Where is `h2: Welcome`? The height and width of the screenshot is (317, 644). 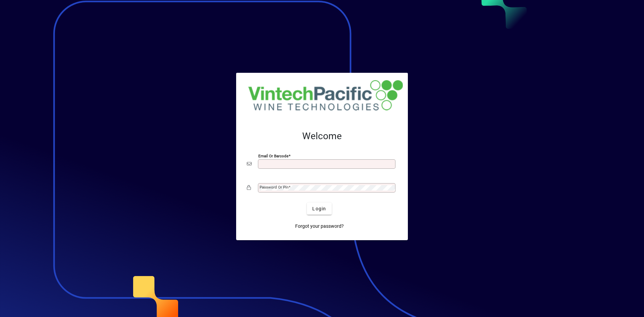 h2: Welcome is located at coordinates (322, 136).